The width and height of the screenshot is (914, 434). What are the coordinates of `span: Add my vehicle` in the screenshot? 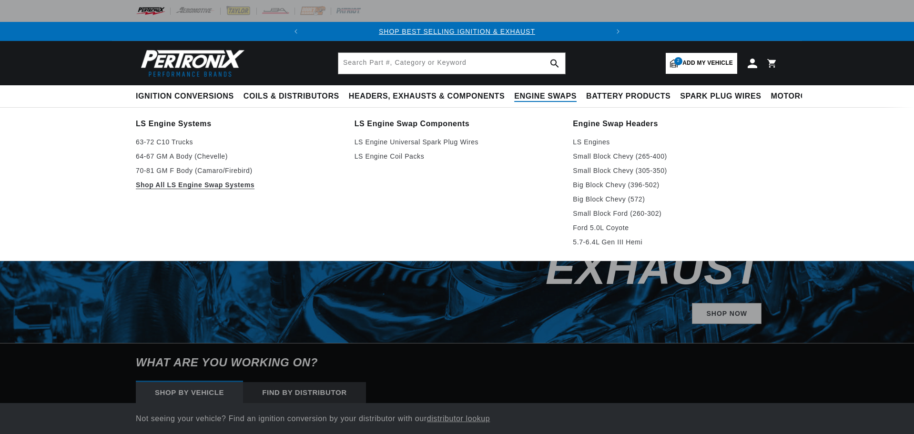 It's located at (708, 63).